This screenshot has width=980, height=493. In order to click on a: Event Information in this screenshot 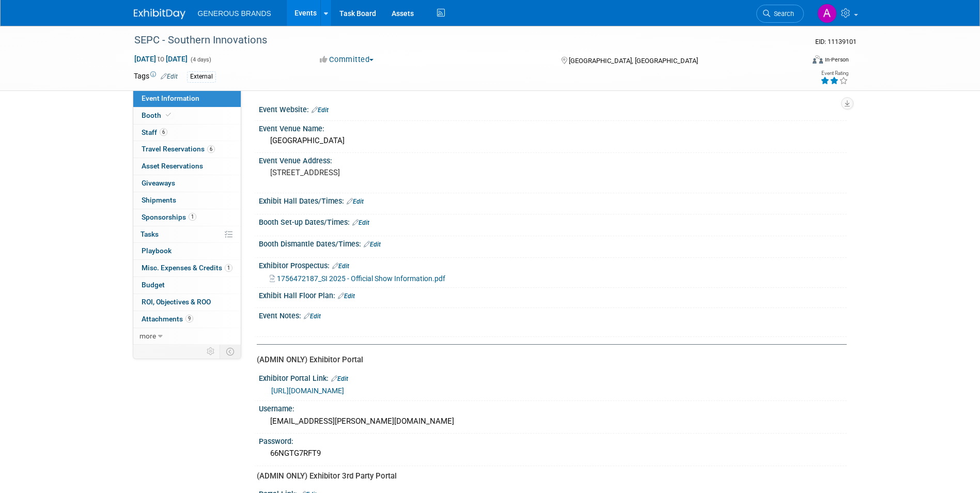, I will do `click(187, 98)`.